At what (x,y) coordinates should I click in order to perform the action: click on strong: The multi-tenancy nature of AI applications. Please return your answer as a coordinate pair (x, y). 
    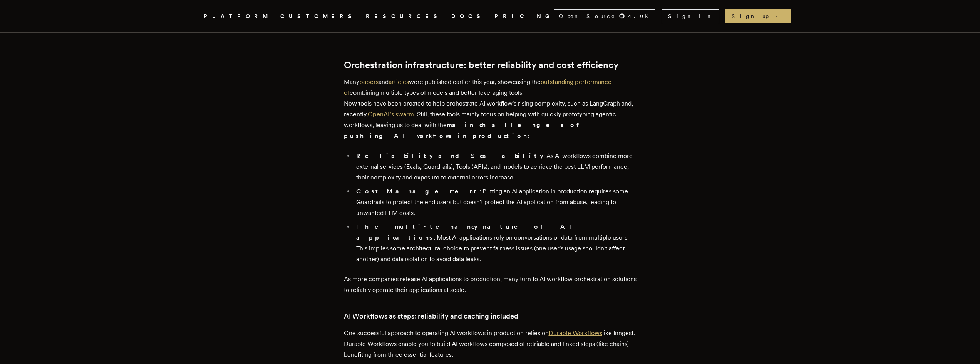
    Looking at the image, I should click on (467, 232).